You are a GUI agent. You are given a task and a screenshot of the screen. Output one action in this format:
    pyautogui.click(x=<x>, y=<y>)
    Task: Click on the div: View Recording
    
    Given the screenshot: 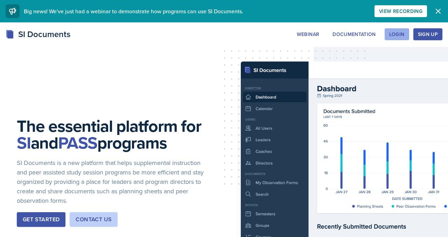 What is the action you would take?
    pyautogui.click(x=401, y=11)
    